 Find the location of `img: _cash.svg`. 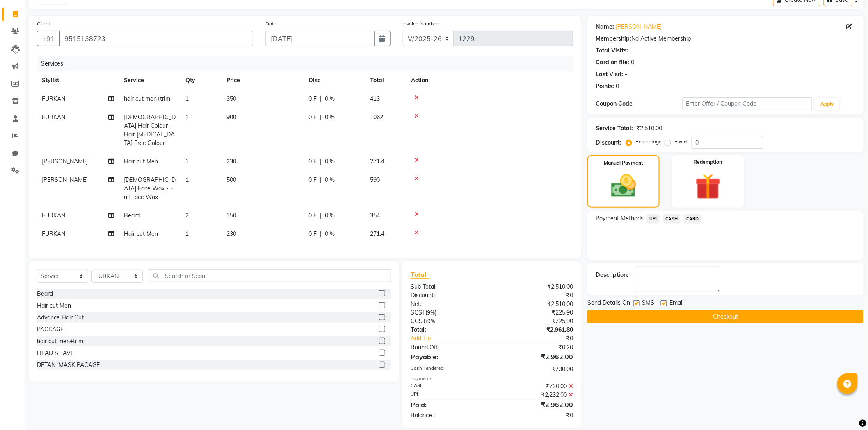

img: _cash.svg is located at coordinates (623, 186).